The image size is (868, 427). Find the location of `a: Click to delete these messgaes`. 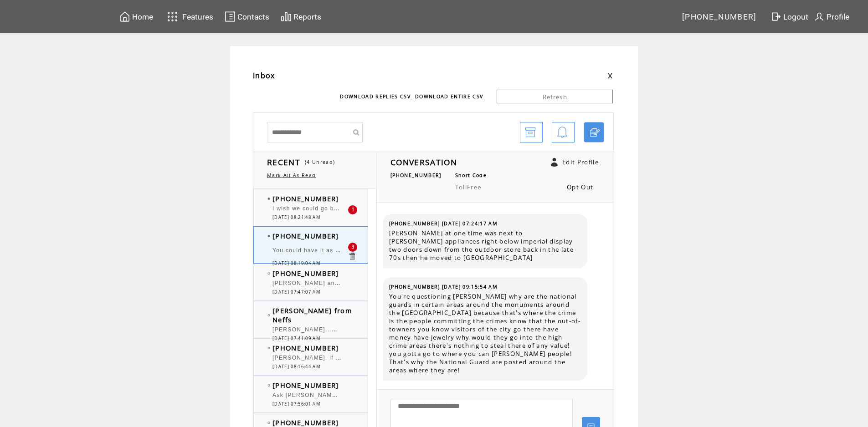

a: Click to delete these messgaes is located at coordinates (352, 256).